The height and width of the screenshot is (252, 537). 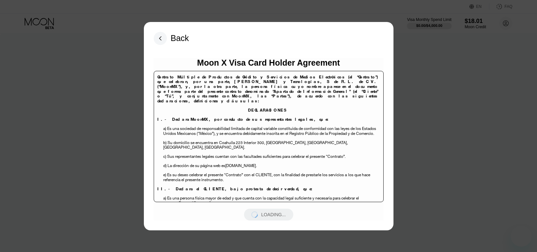 What do you see at coordinates (164, 165) in the screenshot?
I see `span: d` at bounding box center [164, 165].